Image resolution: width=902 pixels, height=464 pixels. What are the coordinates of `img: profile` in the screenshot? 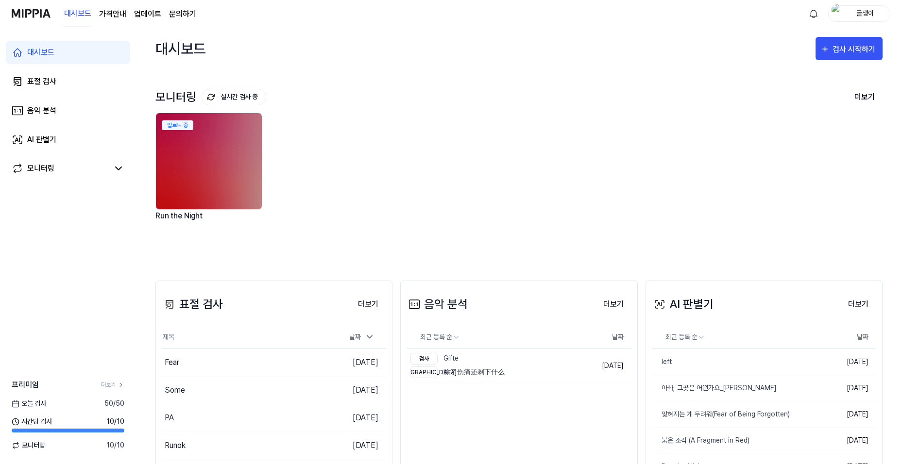 It's located at (837, 14).